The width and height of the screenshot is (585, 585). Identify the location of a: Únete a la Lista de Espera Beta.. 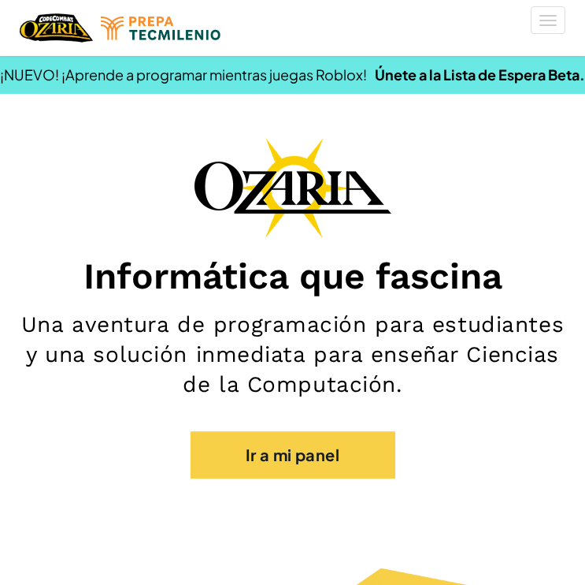
(480, 74).